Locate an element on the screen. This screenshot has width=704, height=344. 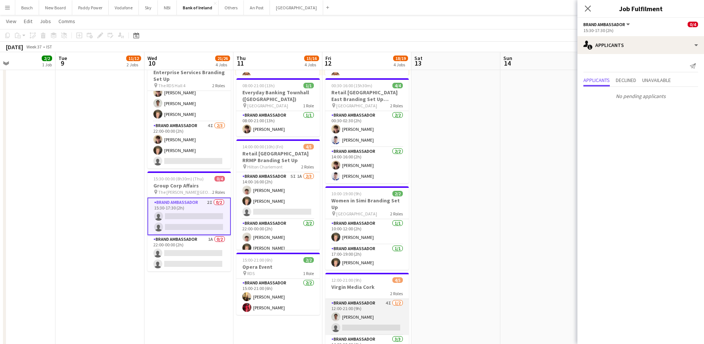
h3: Group Corp Affairs is located at coordinates (189, 186).